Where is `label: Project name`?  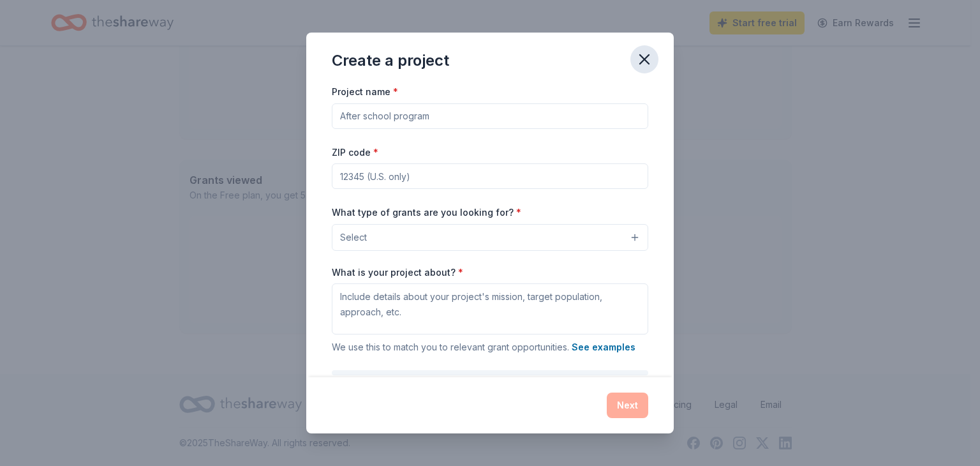 label: Project name is located at coordinates (365, 92).